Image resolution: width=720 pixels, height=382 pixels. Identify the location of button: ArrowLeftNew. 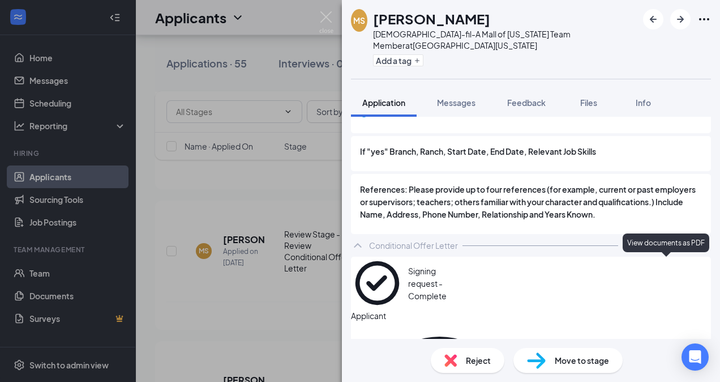
(653, 19).